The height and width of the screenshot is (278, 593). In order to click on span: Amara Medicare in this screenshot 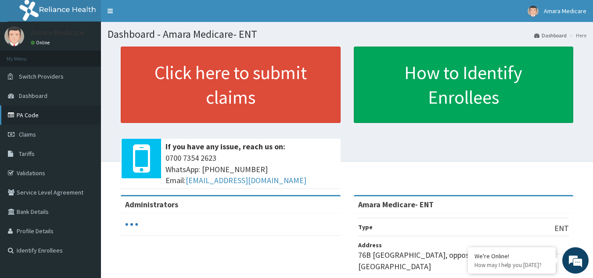, I will do `click(565, 11)`.